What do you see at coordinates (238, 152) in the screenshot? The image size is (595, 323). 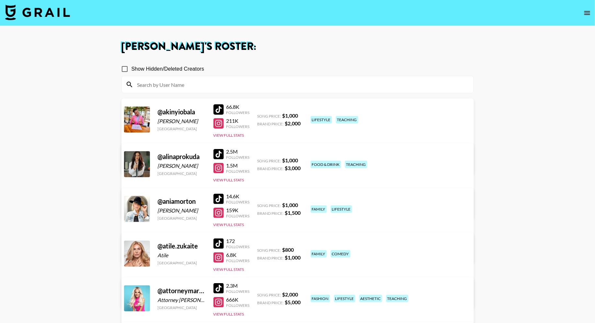 I see `div: 2.5M` at bounding box center [238, 152].